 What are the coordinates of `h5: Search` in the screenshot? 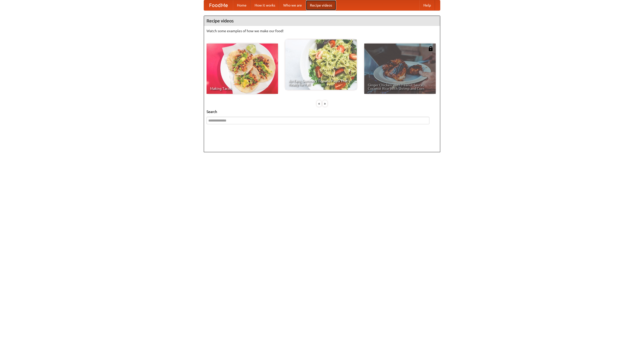 It's located at (322, 112).